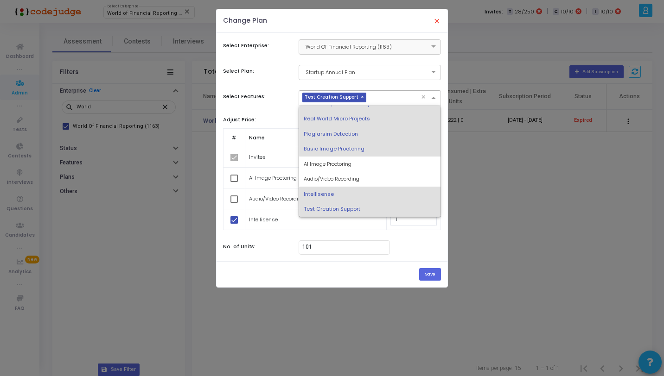  Describe the element at coordinates (315, 157) in the screenshot. I see `td: Invites` at that location.